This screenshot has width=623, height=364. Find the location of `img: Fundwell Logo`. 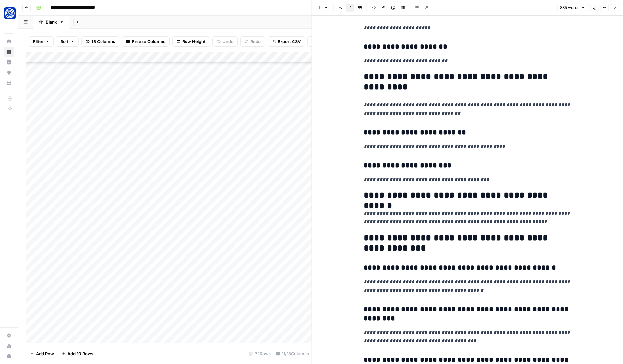

img: Fundwell Logo is located at coordinates (10, 13).